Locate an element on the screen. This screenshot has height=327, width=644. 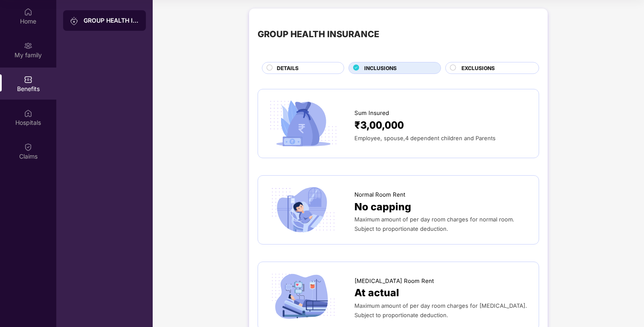
span: Maximum amount of per day room charges for normal room. Subject to proportionate deduction. is located at coordinates (434, 224).